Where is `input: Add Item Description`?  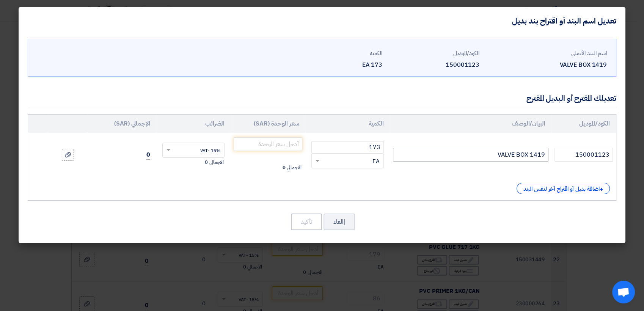
input: Add Item Description is located at coordinates (471, 154).